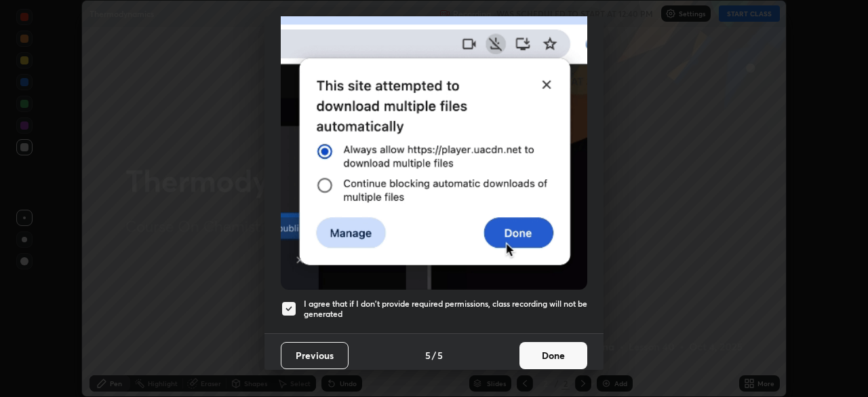 This screenshot has height=397, width=868. I want to click on h5: I agree that if I don't provide required permissions, class recording will not be generated, so click(445, 308).